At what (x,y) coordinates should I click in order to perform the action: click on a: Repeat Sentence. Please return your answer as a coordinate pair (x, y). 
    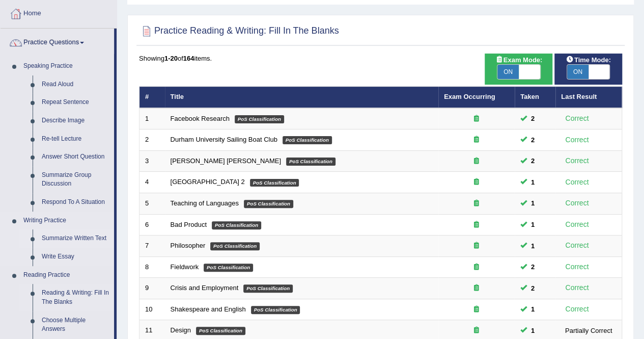
    Looking at the image, I should click on (75, 103).